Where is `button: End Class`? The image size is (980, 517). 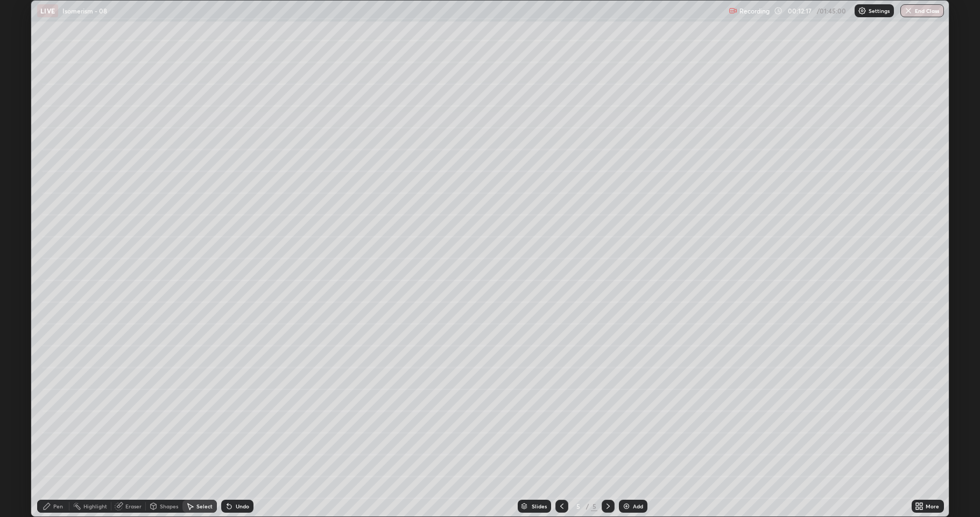
button: End Class is located at coordinates (922, 11).